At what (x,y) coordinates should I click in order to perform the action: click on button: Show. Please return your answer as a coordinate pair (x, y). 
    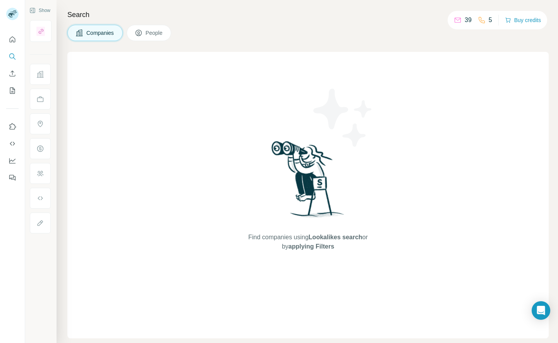
    Looking at the image, I should click on (40, 10).